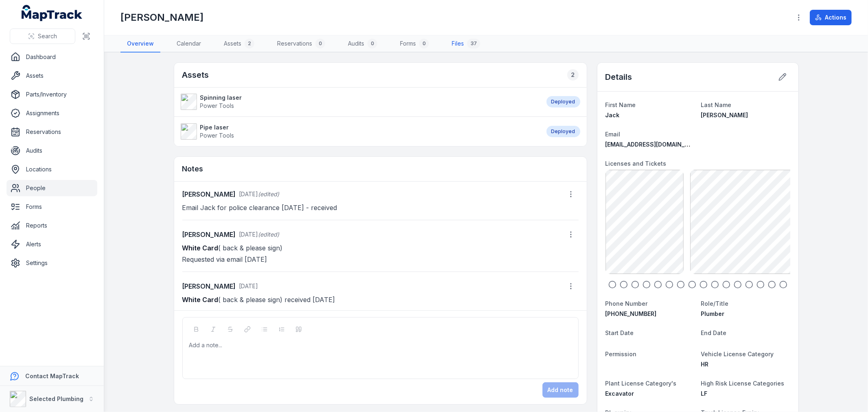  What do you see at coordinates (218, 128) in the screenshot?
I see `strong: Pipe laser` at bounding box center [218, 128].